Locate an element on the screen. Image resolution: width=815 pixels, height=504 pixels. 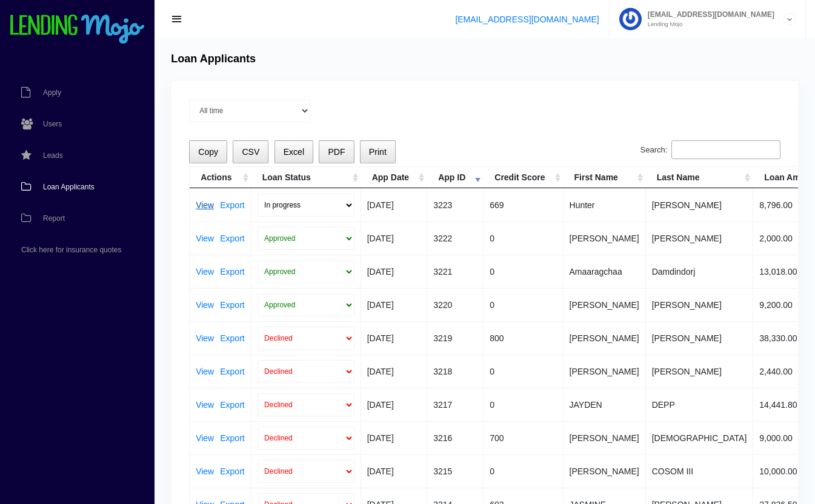
span: Print is located at coordinates (378, 152).